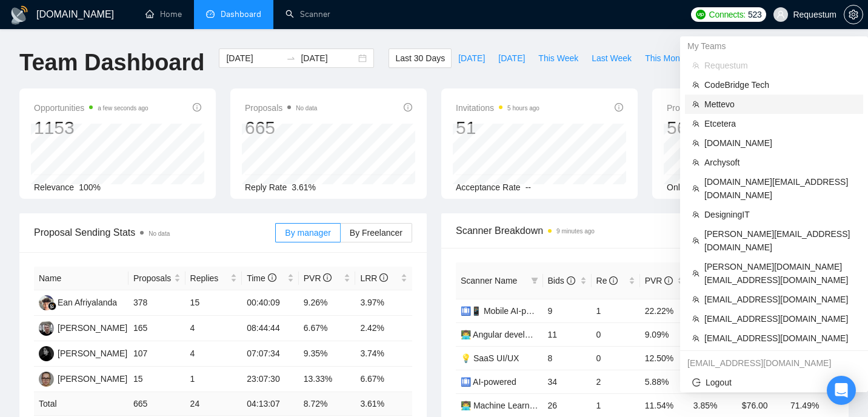 Image resolution: width=868 pixels, height=417 pixels. What do you see at coordinates (567, 334) in the screenshot?
I see `td: 11` at bounding box center [567, 334].